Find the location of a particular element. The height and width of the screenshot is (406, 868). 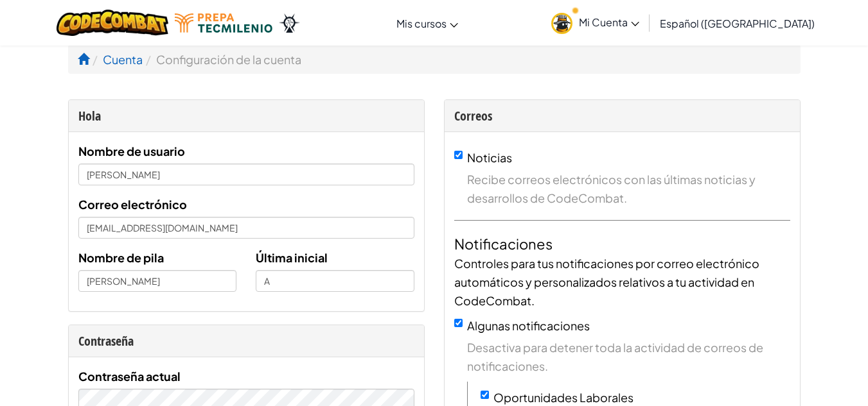

img: Logotipo de Tecmilenio is located at coordinates (224, 23).